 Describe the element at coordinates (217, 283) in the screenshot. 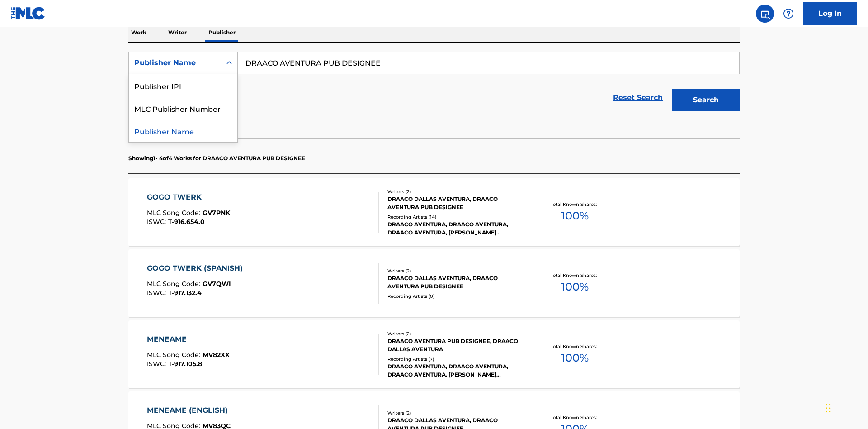

I see `span: GV7QWI` at that location.